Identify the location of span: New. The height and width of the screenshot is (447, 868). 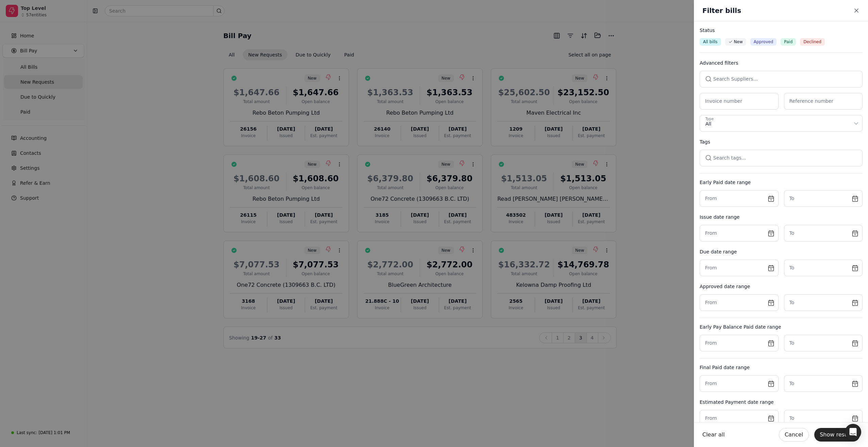
(738, 42).